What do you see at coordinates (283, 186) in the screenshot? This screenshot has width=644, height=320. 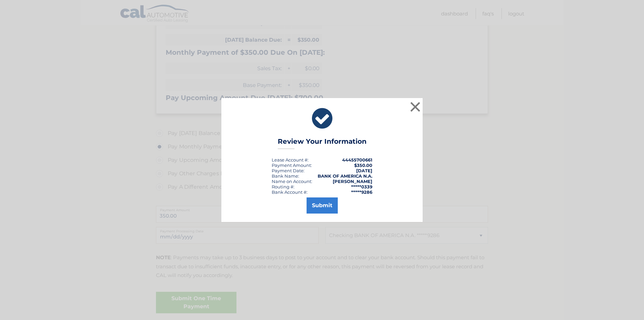 I see `div: Routing #:` at bounding box center [283, 186].